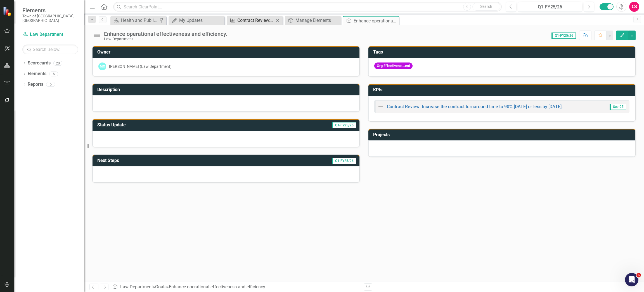 The width and height of the screenshot is (644, 292). I want to click on h3: Description, so click(227, 90).